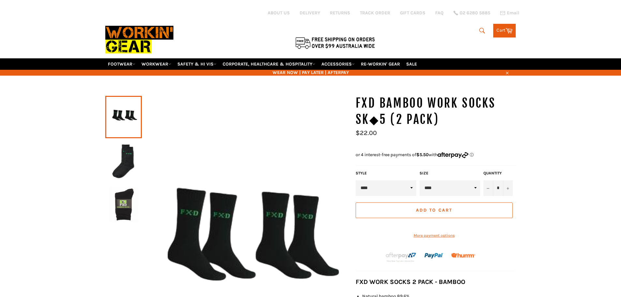  I want to click on span: $22.00, so click(366, 133).